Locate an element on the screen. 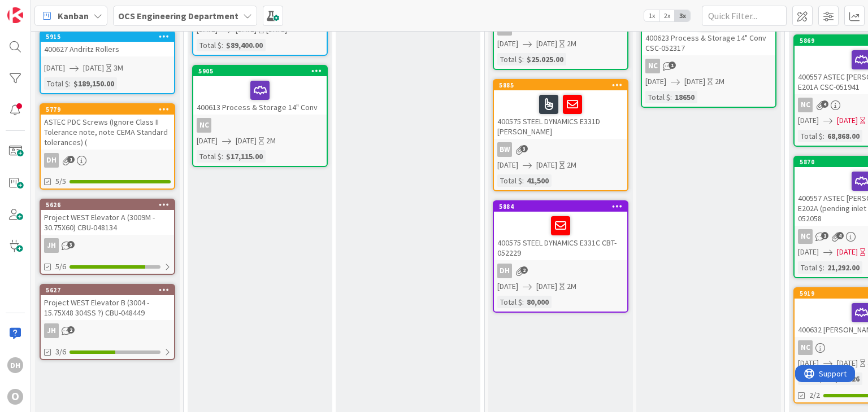  div: ASTEC PDC Screws (Ignore Class II Tolerance note, note CEMA Standard tolerances) ( is located at coordinates (107, 132).